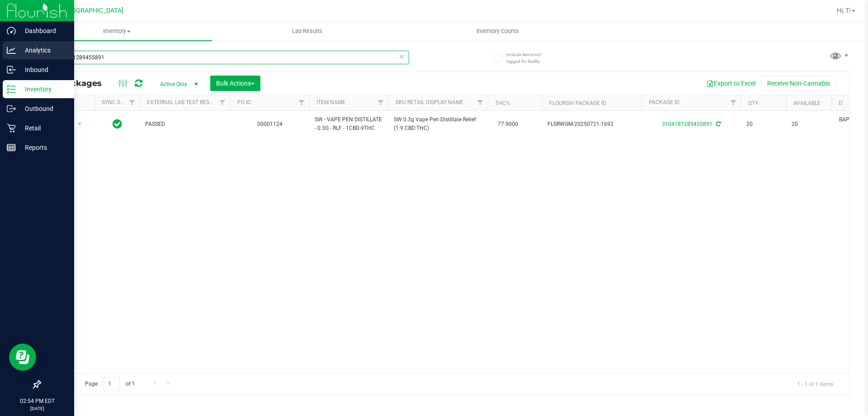 This screenshot has height=416, width=868. Describe the element at coordinates (687, 124) in the screenshot. I see `a: 3104181289455891` at that location.